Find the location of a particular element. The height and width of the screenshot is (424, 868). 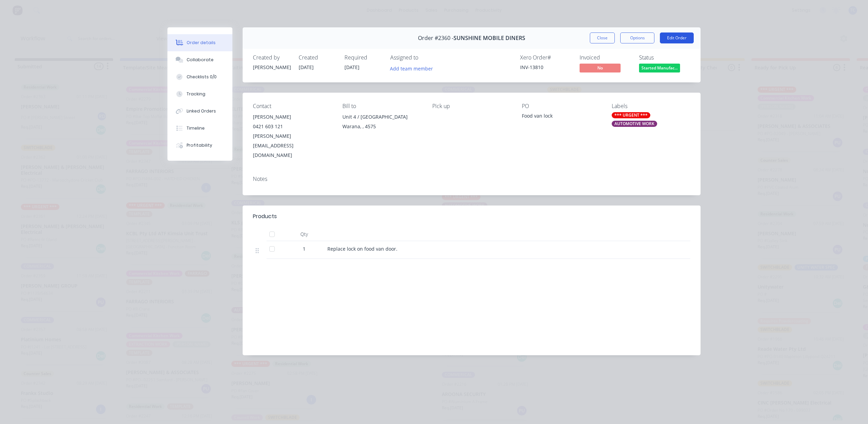

div: Order details is located at coordinates (201, 43).